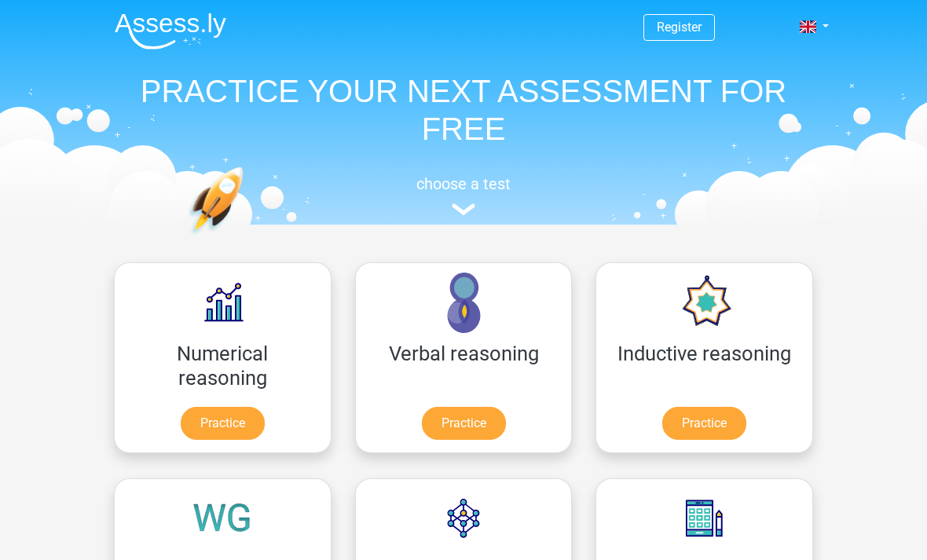 The height and width of the screenshot is (560, 927). Describe the element at coordinates (246, 237) in the screenshot. I see `img: practice` at that location.